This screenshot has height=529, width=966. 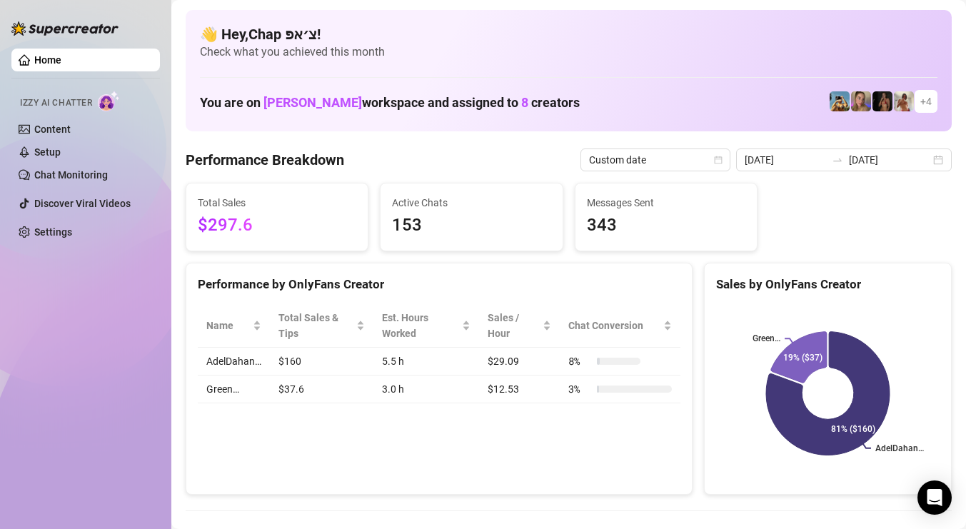 What do you see at coordinates (861, 101) in the screenshot?
I see `img: Cherry` at bounding box center [861, 101].